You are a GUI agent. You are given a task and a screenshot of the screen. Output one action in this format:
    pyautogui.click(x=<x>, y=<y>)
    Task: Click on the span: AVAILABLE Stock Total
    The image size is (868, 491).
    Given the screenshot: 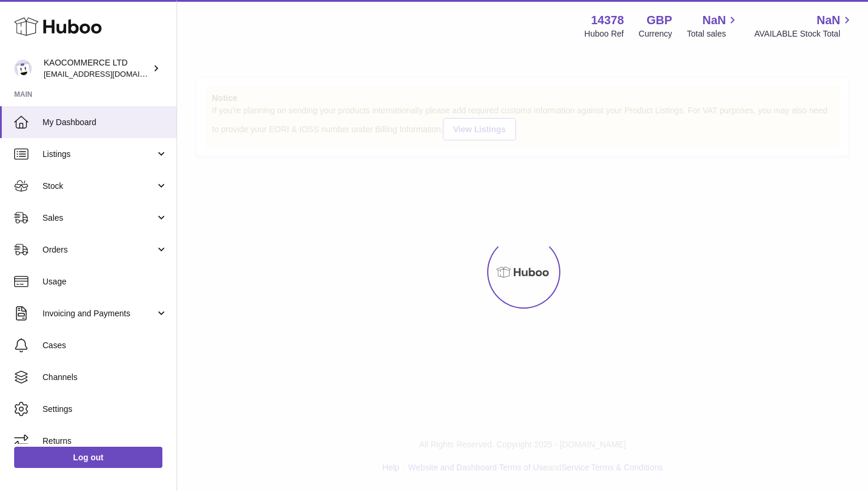 What is the action you would take?
    pyautogui.click(x=803, y=34)
    